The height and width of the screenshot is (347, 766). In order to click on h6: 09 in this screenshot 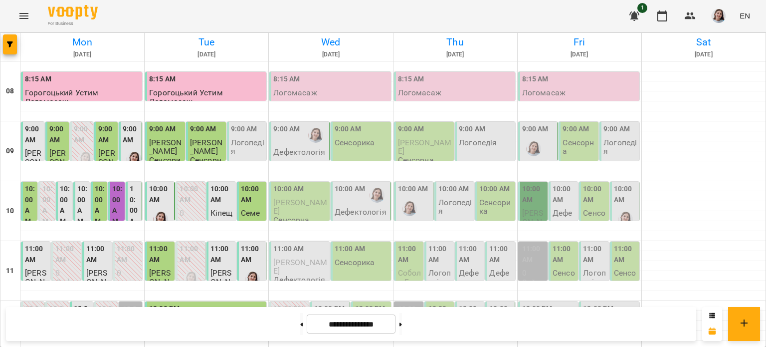, I will do `click(10, 151)`.